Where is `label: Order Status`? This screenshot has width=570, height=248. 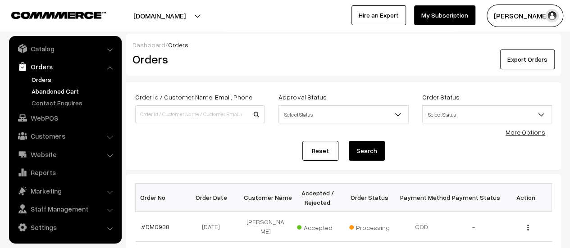 label: Order Status is located at coordinates (441, 97).